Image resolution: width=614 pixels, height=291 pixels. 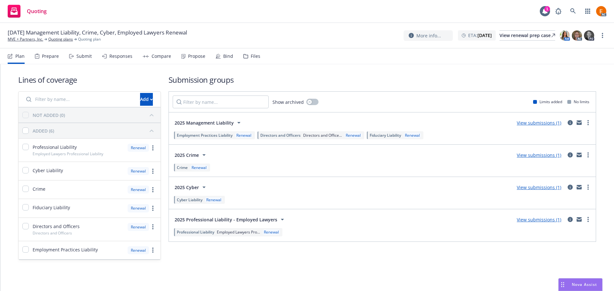 I want to click on a: View renewal prep case, so click(x=527, y=36).